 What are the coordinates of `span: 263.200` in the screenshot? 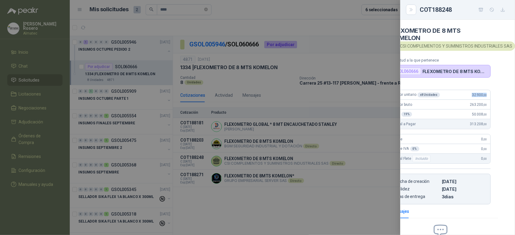 It's located at (478, 105).